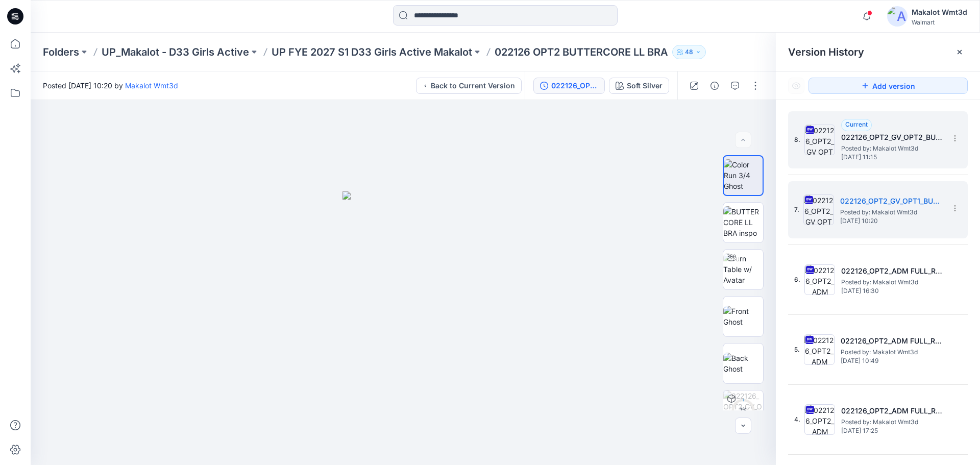 The width and height of the screenshot is (980, 465). Describe the element at coordinates (939, 22) in the screenshot. I see `div: Walmart` at that location.